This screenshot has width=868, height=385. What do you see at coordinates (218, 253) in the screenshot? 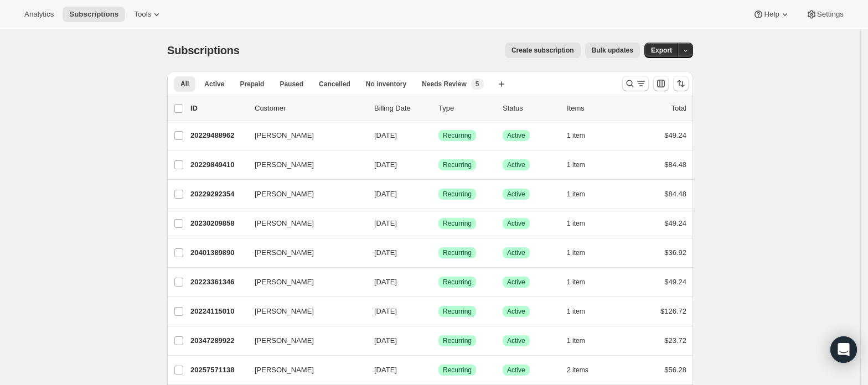
I see `p: 20401389890` at bounding box center [218, 253].